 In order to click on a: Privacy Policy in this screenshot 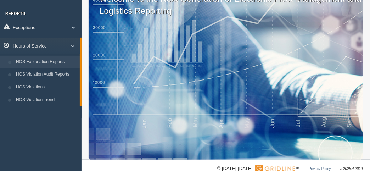, I will do `click(320, 169)`.